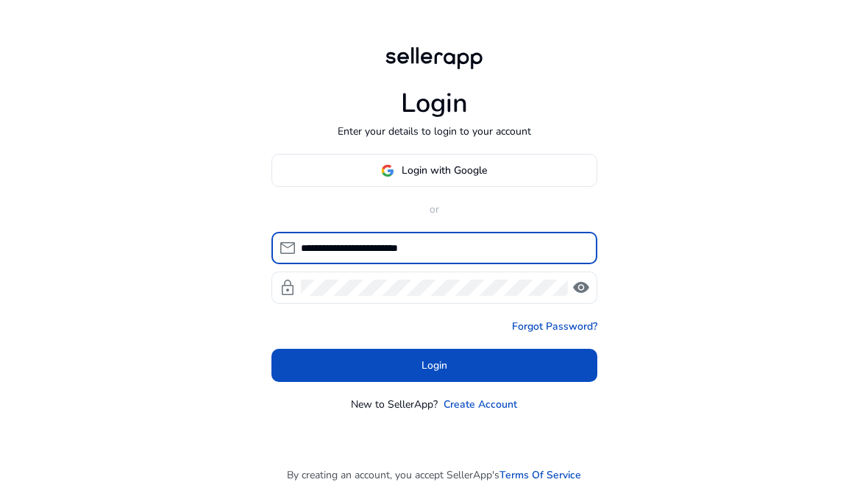  Describe the element at coordinates (434, 103) in the screenshot. I see `h1: Login` at that location.